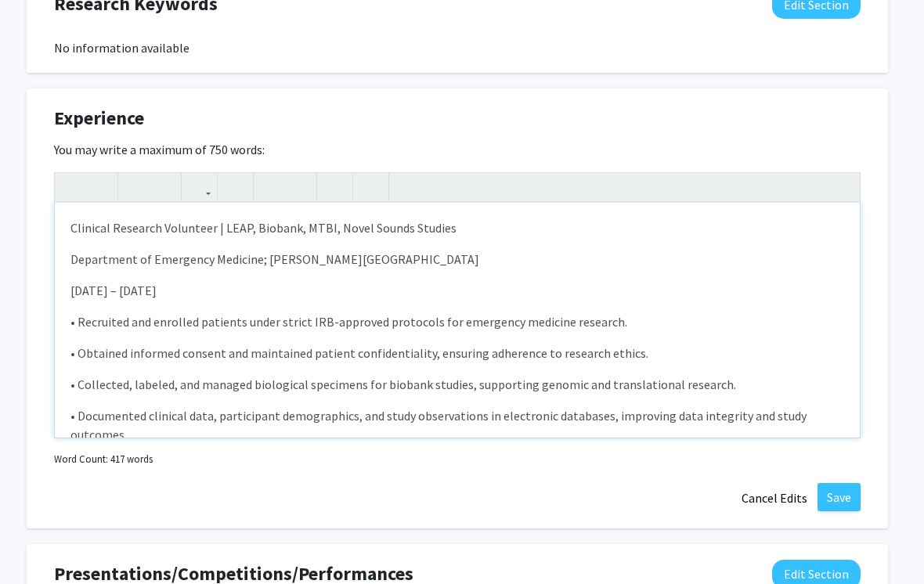  What do you see at coordinates (298, 186) in the screenshot?
I see `button: Ordered list` at bounding box center [298, 186].